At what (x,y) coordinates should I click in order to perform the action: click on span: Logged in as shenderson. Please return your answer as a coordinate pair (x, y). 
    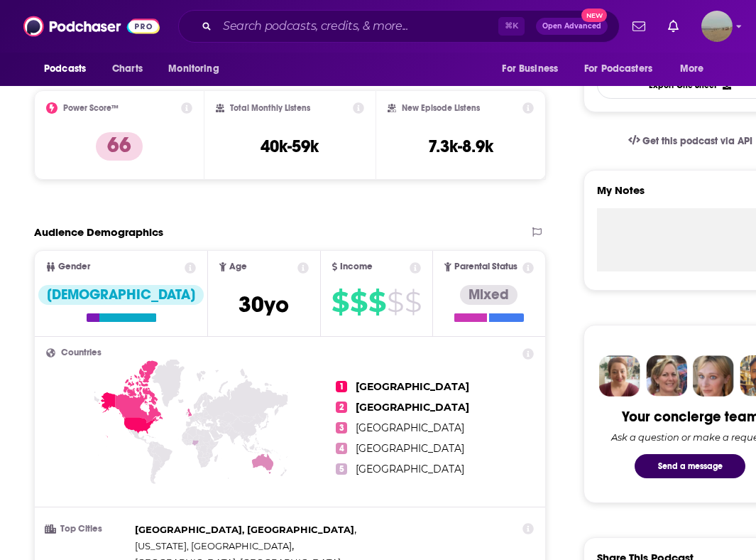
    Looking at the image, I should click on (717, 26).